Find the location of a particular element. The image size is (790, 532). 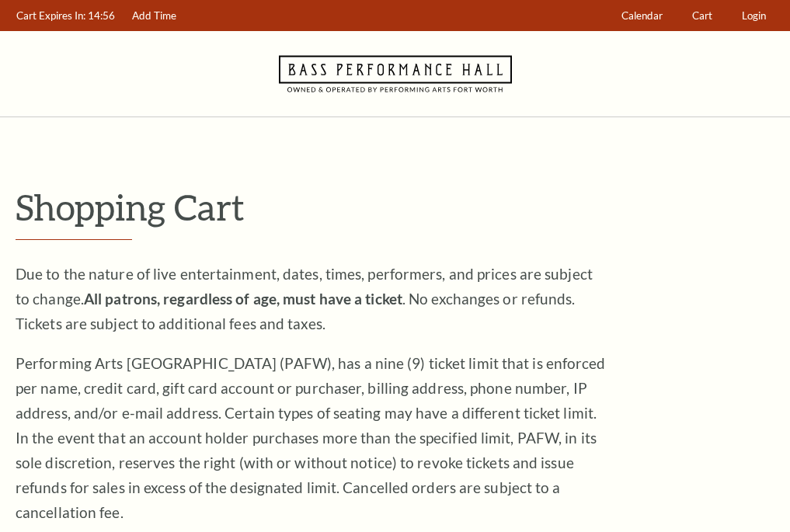

a: Cart is located at coordinates (703, 15).